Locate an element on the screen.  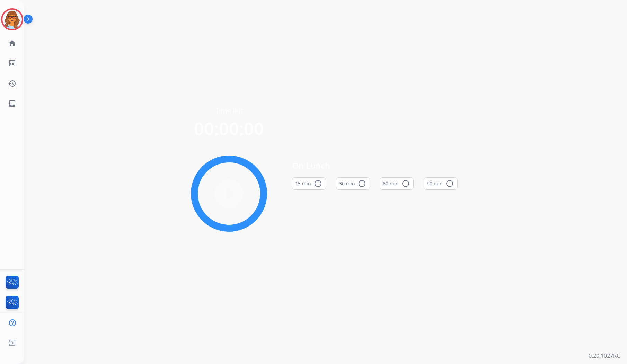
p: 0.20.1027RC is located at coordinates (604, 356).